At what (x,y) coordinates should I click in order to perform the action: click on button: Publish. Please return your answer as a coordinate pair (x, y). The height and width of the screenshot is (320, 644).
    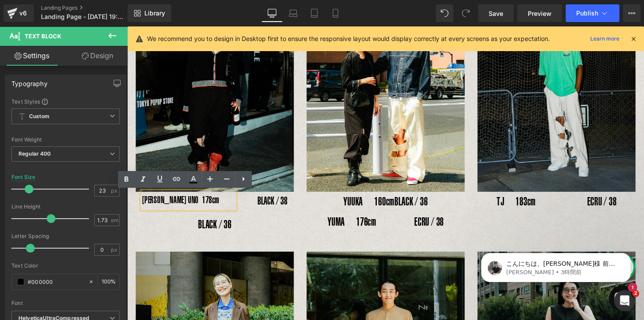
    Looking at the image, I should click on (593, 13).